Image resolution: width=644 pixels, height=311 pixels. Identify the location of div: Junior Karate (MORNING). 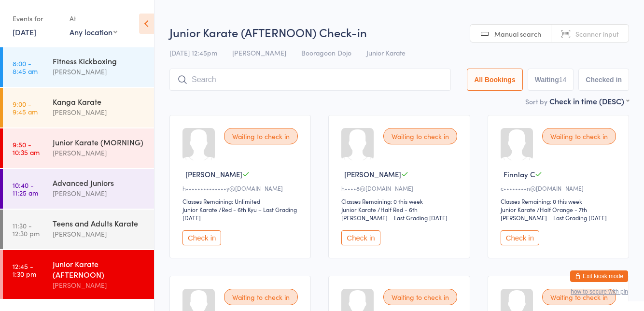
(99, 142).